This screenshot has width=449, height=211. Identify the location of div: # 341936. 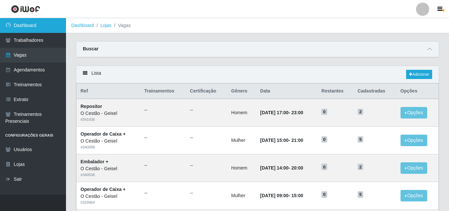
(108, 120).